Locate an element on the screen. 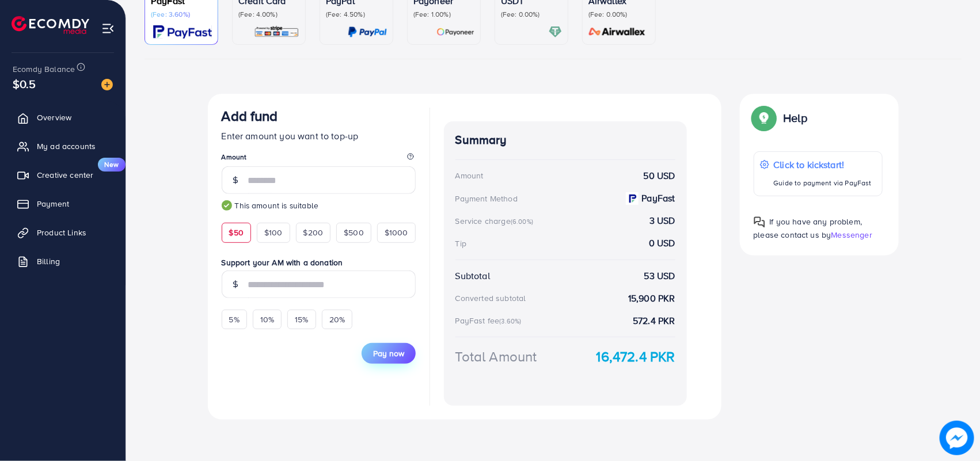 The height and width of the screenshot is (461, 980). strong: 3 USD is located at coordinates (662, 220).